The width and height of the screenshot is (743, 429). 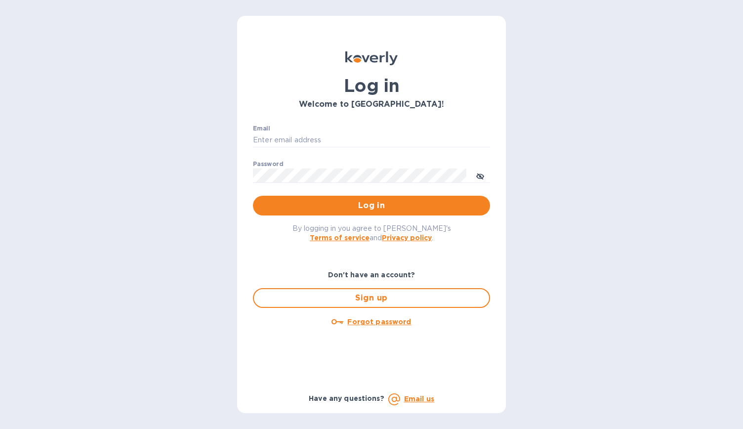 What do you see at coordinates (372, 140) in the screenshot?
I see `input: Enter email address` at bounding box center [372, 140].